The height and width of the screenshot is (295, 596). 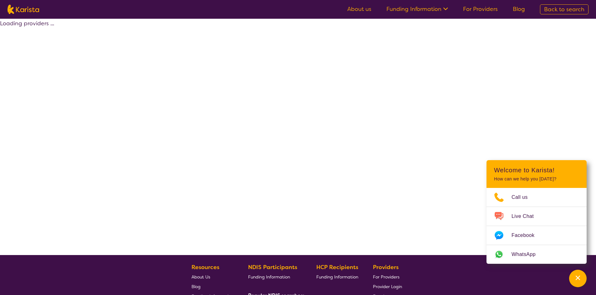 What do you see at coordinates (201, 277) in the screenshot?
I see `span: About Us` at bounding box center [201, 277].